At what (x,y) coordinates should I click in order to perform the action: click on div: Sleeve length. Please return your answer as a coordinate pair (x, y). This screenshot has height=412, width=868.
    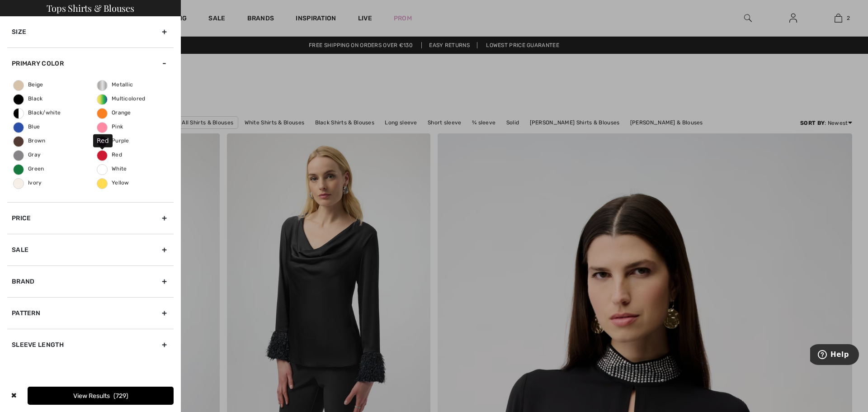
    Looking at the image, I should click on (90, 345).